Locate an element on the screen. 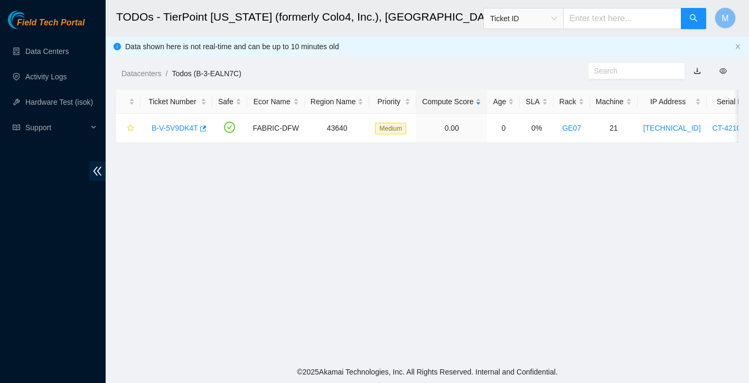 The width and height of the screenshot is (749, 383). button: search is located at coordinates (694, 18).